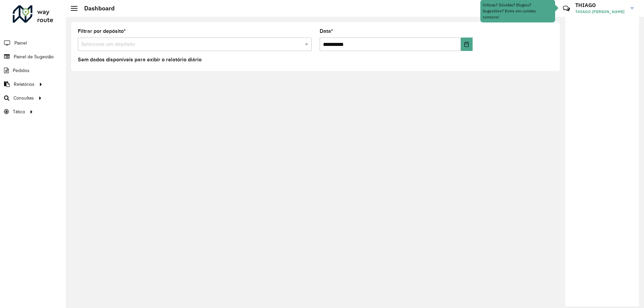  Describe the element at coordinates (21, 43) in the screenshot. I see `span: Painel` at that location.